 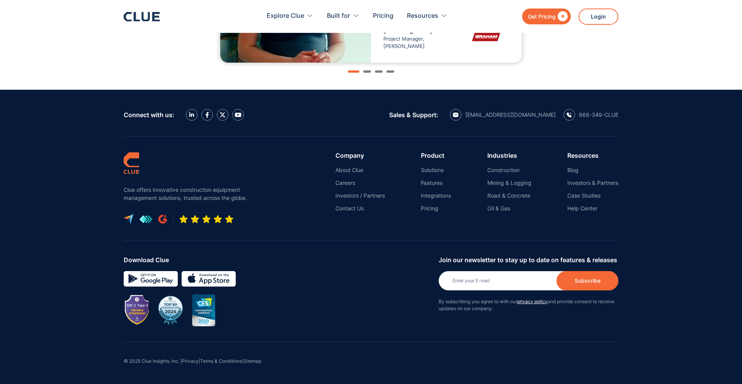 What do you see at coordinates (509, 155) in the screenshot?
I see `div: Industries` at bounding box center [509, 155].